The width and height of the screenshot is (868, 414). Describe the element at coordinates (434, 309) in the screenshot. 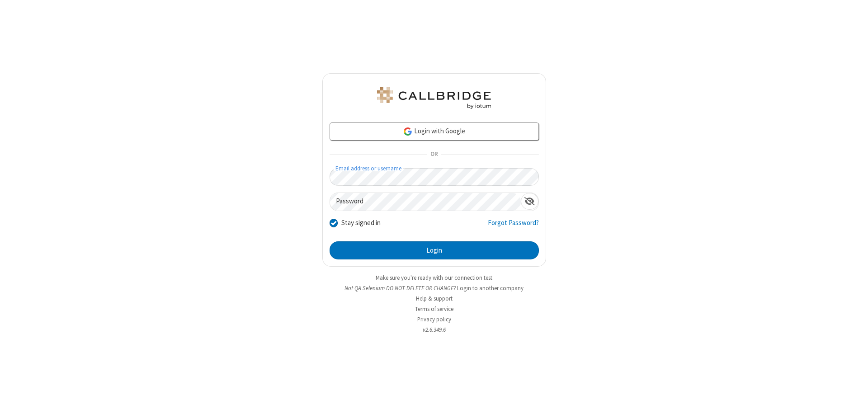

I see `a: Terms of service` at that location.